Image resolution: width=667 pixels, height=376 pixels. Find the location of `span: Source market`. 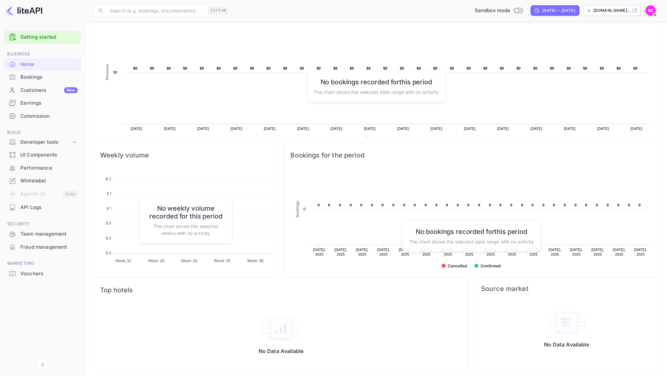

span: Source market is located at coordinates (566, 289).